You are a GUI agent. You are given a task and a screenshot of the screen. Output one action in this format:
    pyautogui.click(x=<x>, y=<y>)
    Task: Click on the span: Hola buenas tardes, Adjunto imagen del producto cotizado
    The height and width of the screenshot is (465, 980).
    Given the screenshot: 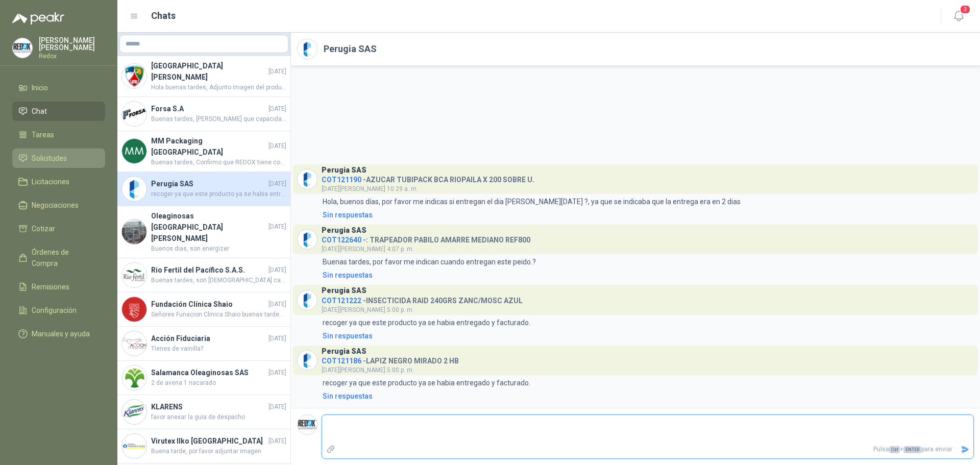 What is the action you would take?
    pyautogui.click(x=218, y=87)
    